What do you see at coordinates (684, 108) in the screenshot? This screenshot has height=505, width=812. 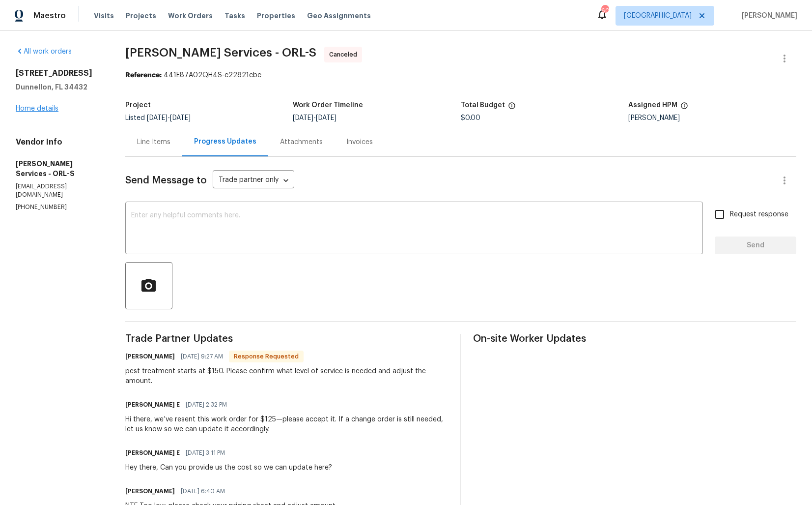 I see `span: The hpm assigned to this work order.` at bounding box center [684, 108].